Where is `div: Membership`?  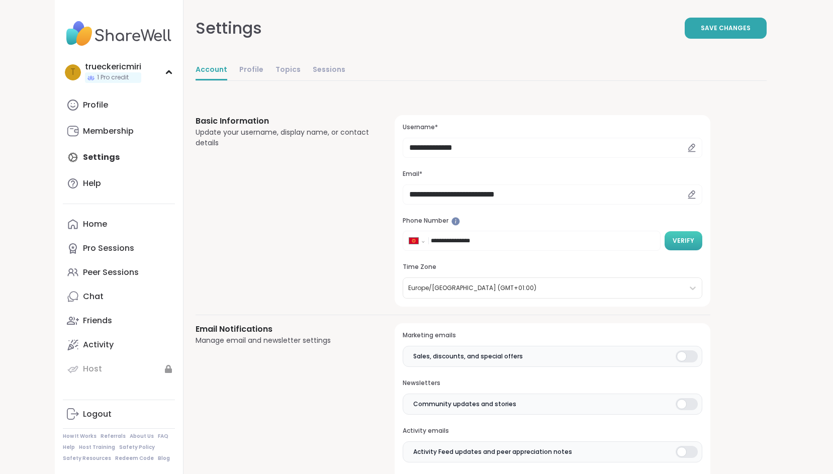 div: Membership is located at coordinates (108, 131).